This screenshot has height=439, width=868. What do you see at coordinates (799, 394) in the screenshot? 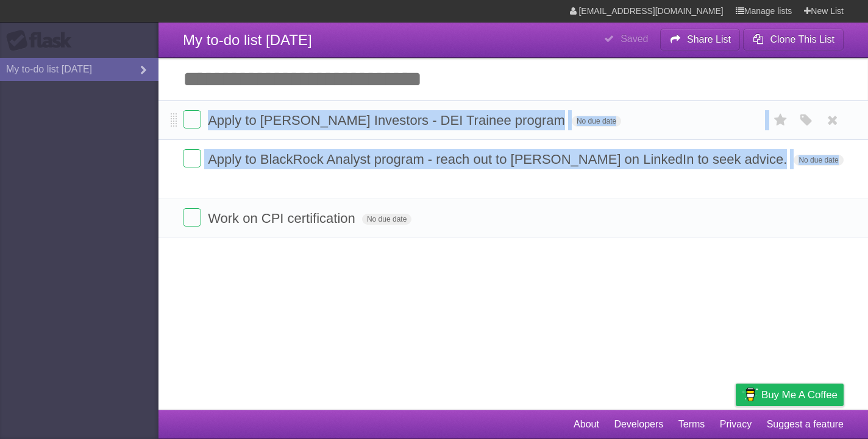
I see `span: Buy me a coffee` at bounding box center [799, 394].